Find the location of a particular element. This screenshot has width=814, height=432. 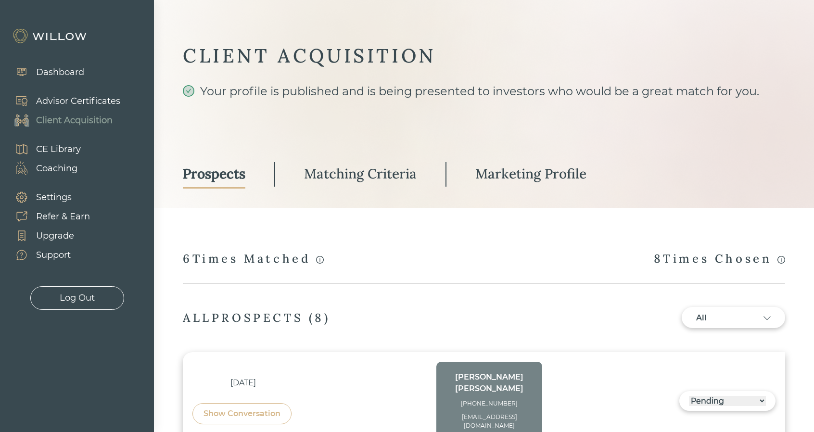

a: Coaching is located at coordinates (43, 168).